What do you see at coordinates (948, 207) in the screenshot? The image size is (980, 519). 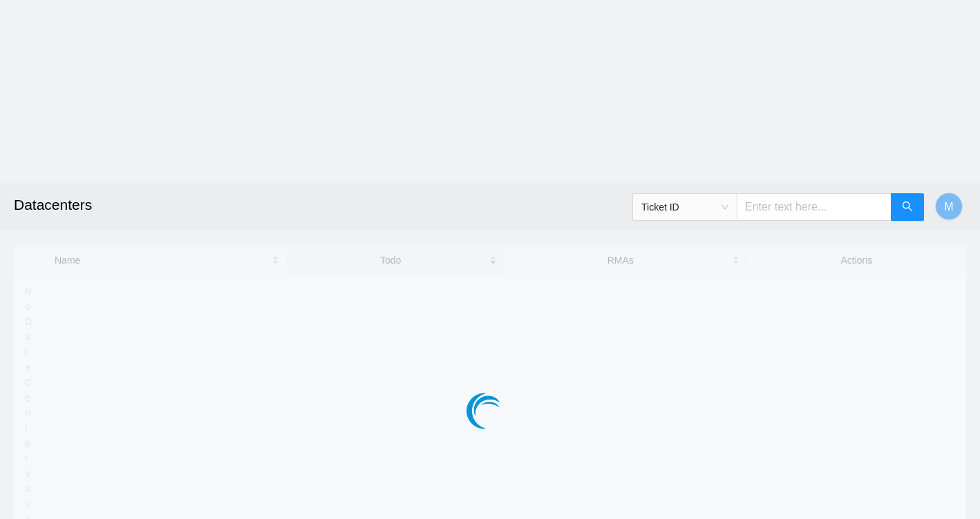 I see `span: M` at bounding box center [948, 207].